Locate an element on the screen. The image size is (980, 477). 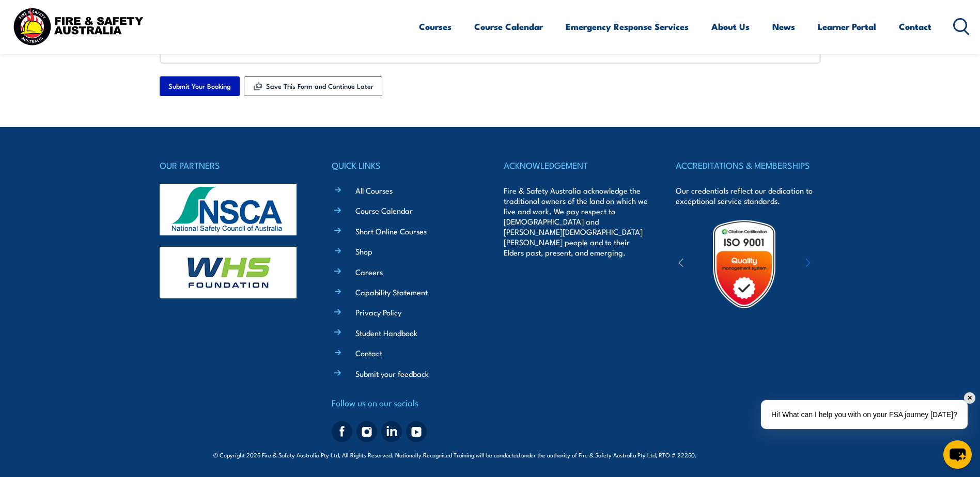
p: Our credentials reflect our dedication to exceptional service standards. is located at coordinates (748, 196).